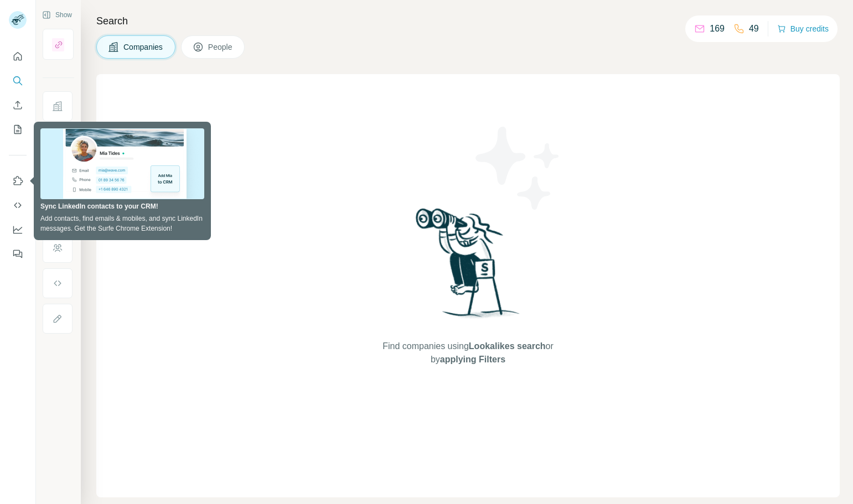  Describe the element at coordinates (468, 353) in the screenshot. I see `span: Find companies using or by` at that location.